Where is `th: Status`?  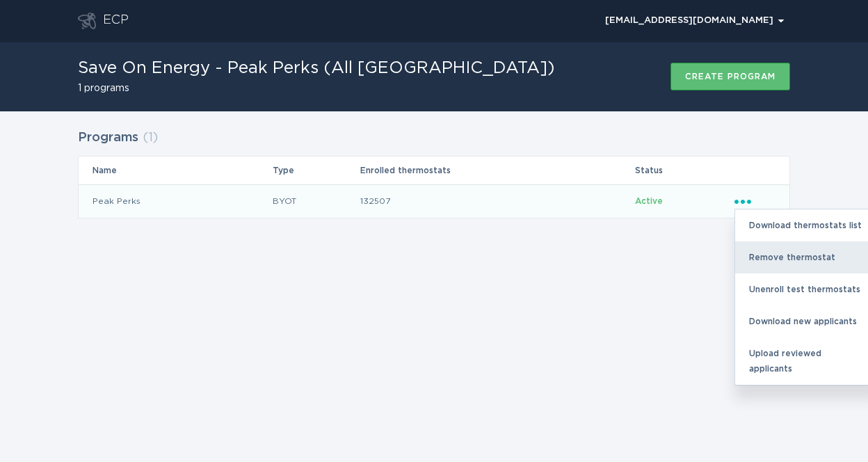 th: Status is located at coordinates (684, 170).